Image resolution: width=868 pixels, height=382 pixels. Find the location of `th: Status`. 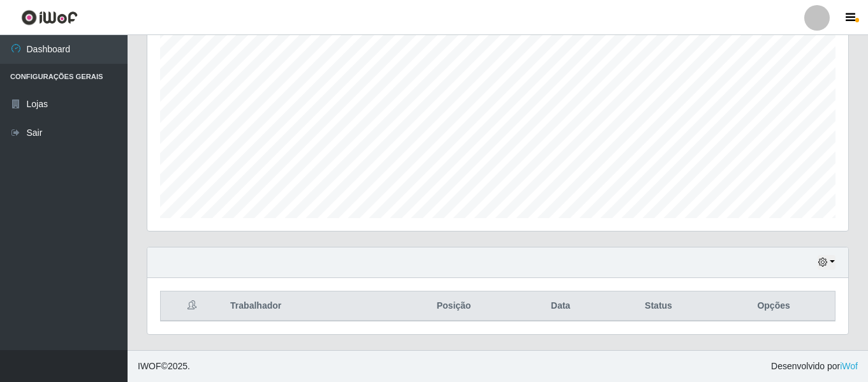

th: Status is located at coordinates (658, 306).